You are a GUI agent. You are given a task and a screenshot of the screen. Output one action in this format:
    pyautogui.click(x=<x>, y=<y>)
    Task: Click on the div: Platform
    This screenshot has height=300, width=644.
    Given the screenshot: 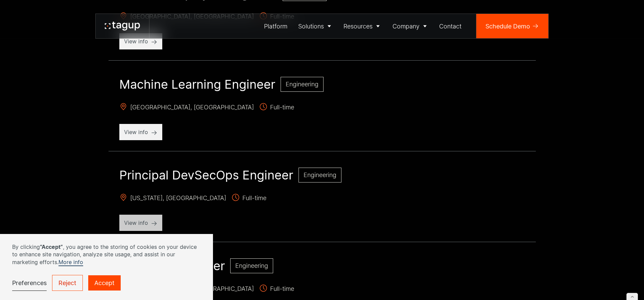 What is the action you would take?
    pyautogui.click(x=276, y=26)
    